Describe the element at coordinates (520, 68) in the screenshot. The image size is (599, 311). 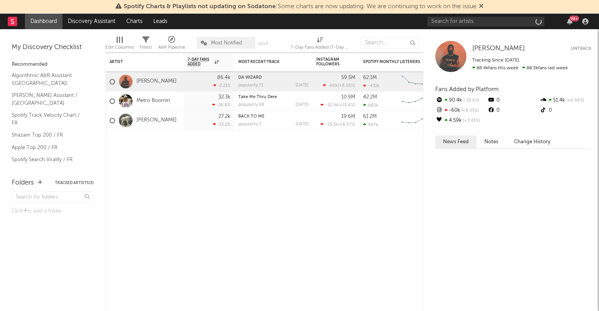
I see `span: 88.3k fans last week` at that location.